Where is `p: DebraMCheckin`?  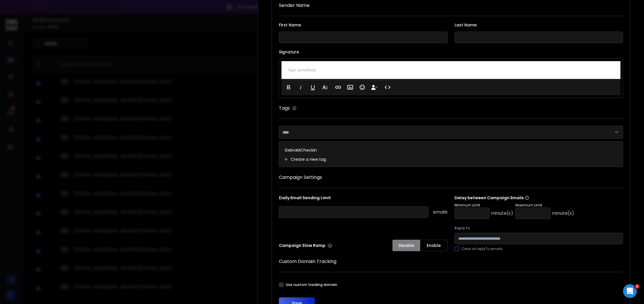
p: DebraMCheckin is located at coordinates (301, 150).